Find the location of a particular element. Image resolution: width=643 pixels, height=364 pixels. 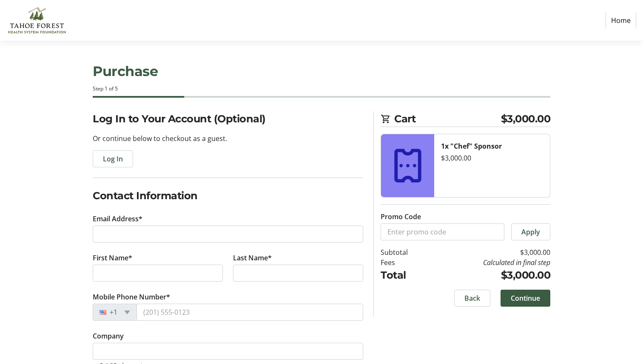

td: Fees is located at coordinates (405, 263).